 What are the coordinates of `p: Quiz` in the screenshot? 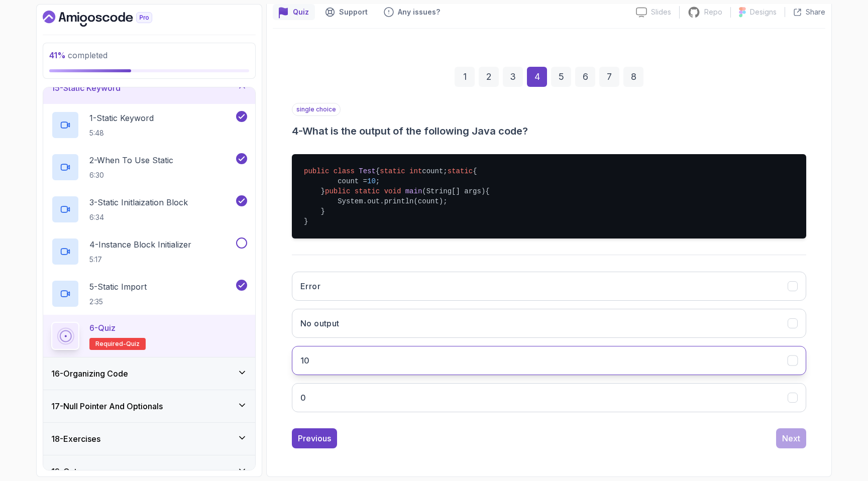 It's located at (301, 12).